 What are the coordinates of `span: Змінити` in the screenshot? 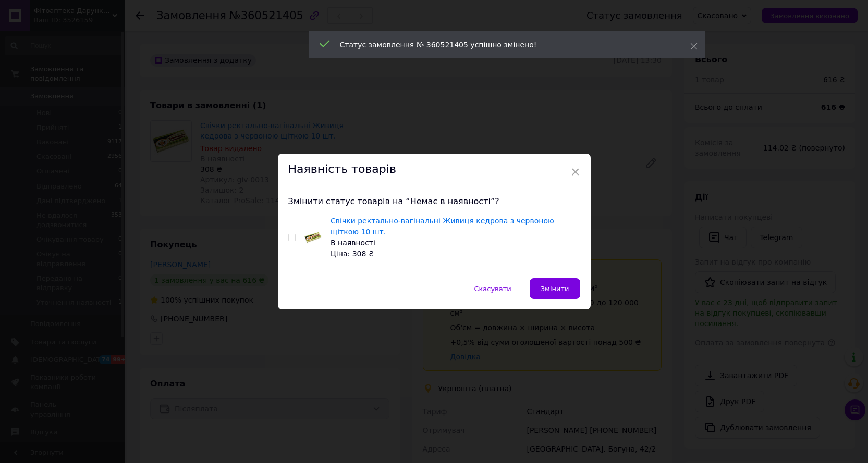 It's located at (554, 288).